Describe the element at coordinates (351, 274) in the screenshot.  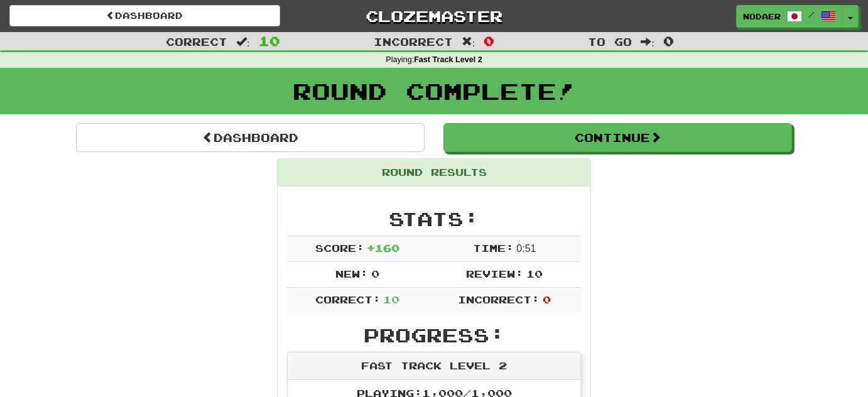
I see `span: New:` at that location.